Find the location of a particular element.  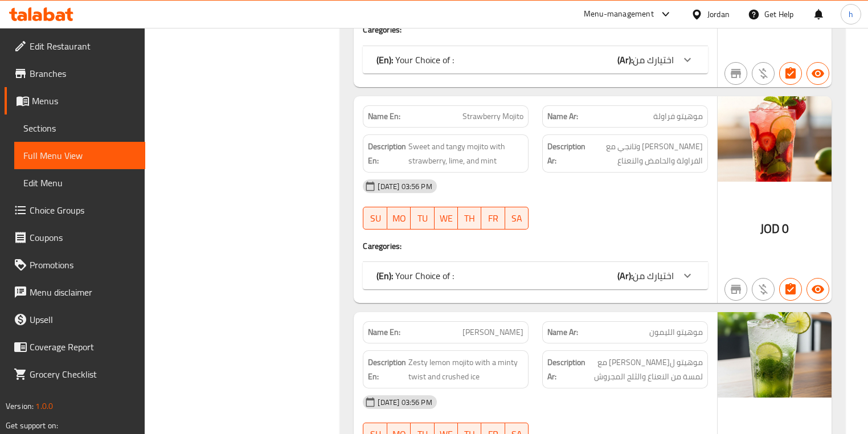

span: MO is located at coordinates (399, 218).